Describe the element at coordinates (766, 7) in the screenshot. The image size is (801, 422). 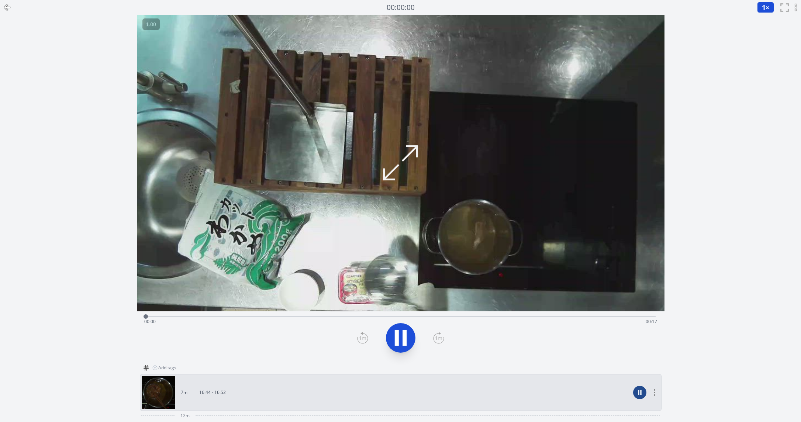
I see `button: 1×` at that location.